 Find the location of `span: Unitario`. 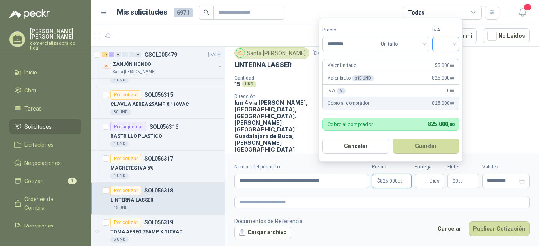

span: Unitario is located at coordinates (402, 44).